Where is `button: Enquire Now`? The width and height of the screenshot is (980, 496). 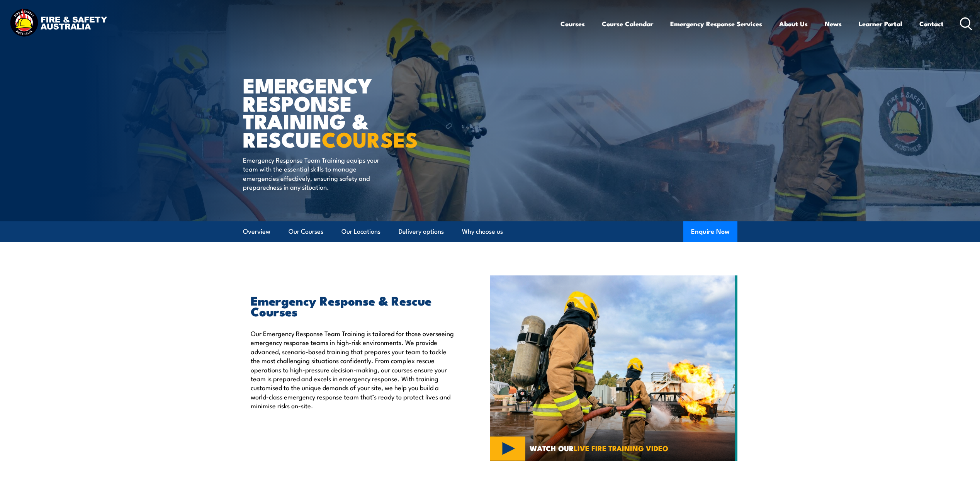
button: Enquire Now is located at coordinates (710, 232).